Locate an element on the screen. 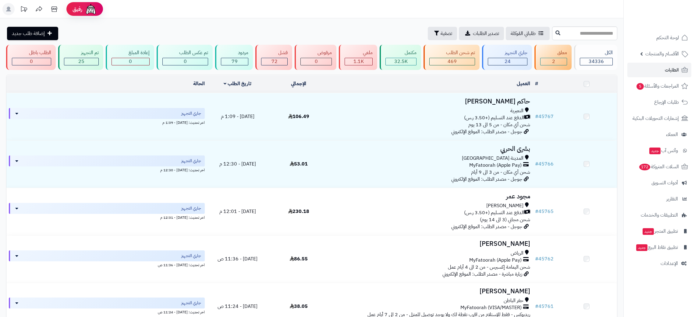 The height and width of the screenshot is (317, 695). div: 1129 is located at coordinates (359, 62).